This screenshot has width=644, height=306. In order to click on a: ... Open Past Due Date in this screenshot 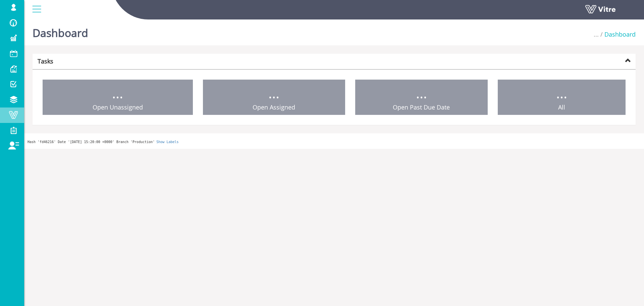, I will do `click(421, 97)`.